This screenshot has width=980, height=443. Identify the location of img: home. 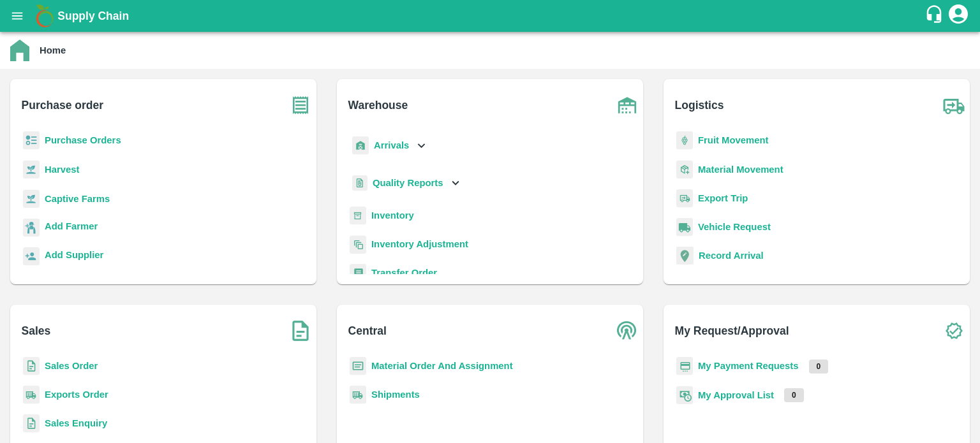
(20, 50).